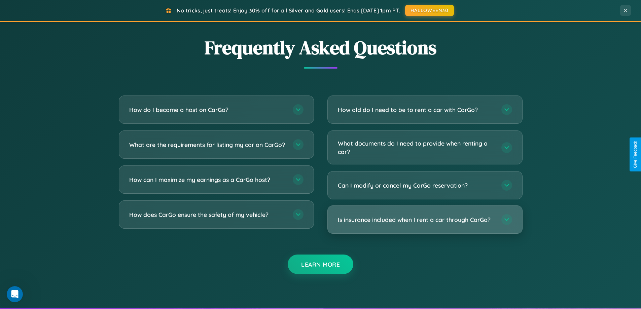  Describe the element at coordinates (321, 47) in the screenshot. I see `h2: Frequently Asked Questions` at that location.